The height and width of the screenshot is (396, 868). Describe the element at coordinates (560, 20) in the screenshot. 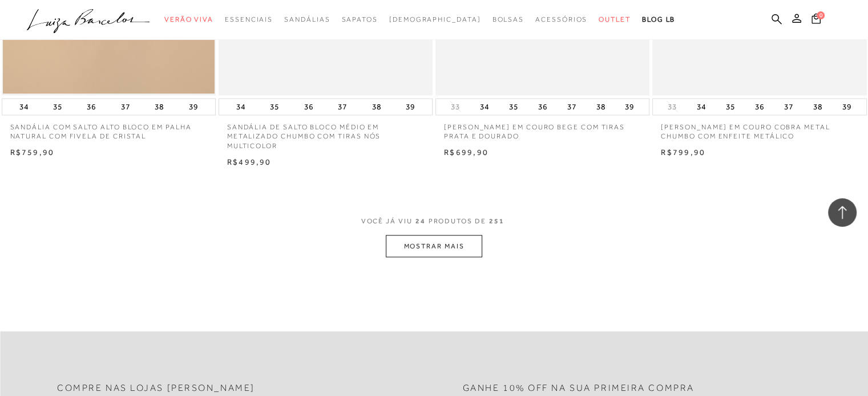

I see `span: Acessórios` at that location.